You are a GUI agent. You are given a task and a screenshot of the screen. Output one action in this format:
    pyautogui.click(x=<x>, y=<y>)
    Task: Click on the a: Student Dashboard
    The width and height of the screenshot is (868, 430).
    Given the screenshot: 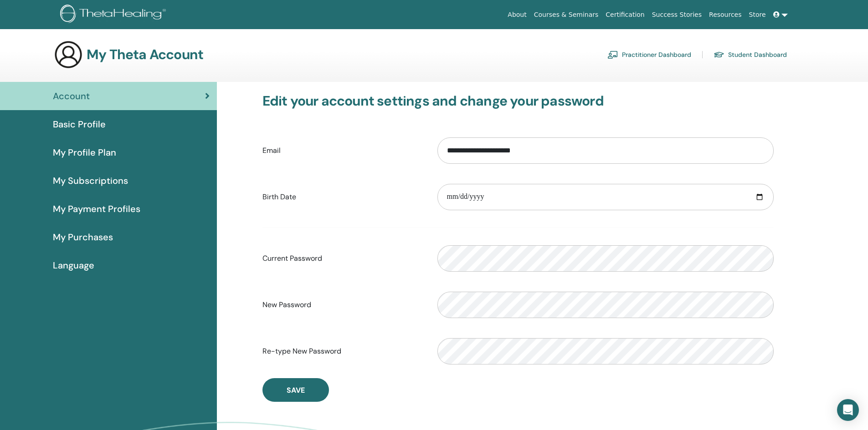 What is the action you would take?
    pyautogui.click(x=750, y=54)
    